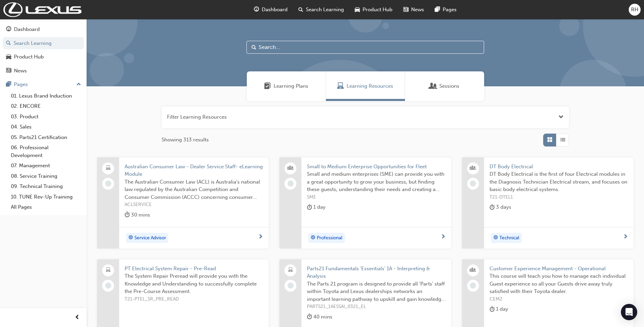 The image size is (644, 327). I want to click on div: 40 mins, so click(320, 317).